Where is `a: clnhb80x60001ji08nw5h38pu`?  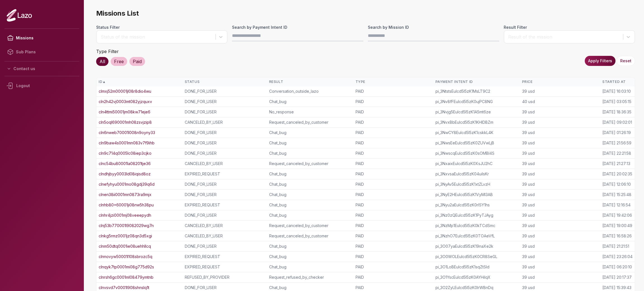
a: clnhb80x60001ji08nw5h38pu is located at coordinates (126, 205).